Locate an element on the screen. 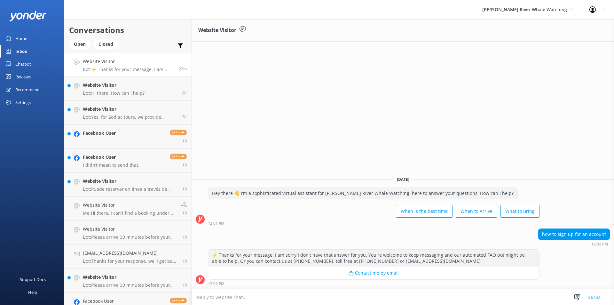  span: 07:12pm 12-Aug-2025 (UTC -07:00) America/Tijuana is located at coordinates (185, 213).